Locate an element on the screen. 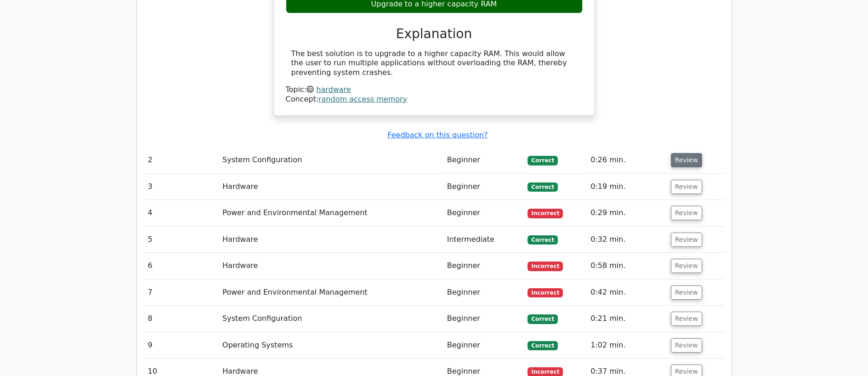 The width and height of the screenshot is (868, 376). td: 9 is located at coordinates (182, 345).